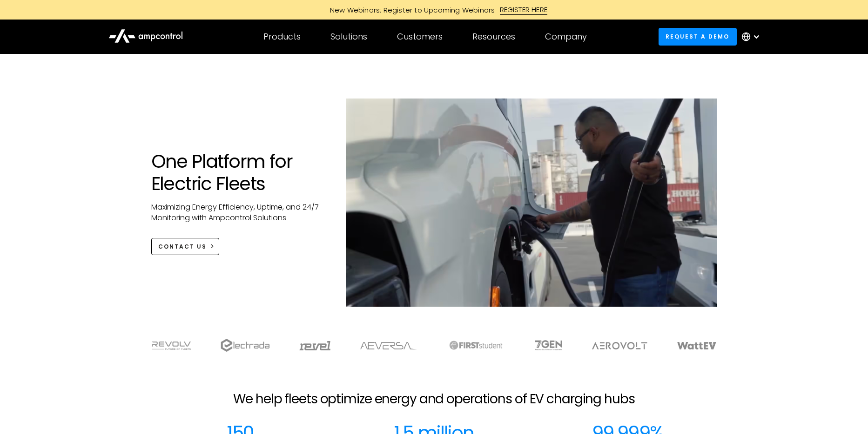 The width and height of the screenshot is (868, 434). I want to click on a: Request a demo, so click(697, 36).